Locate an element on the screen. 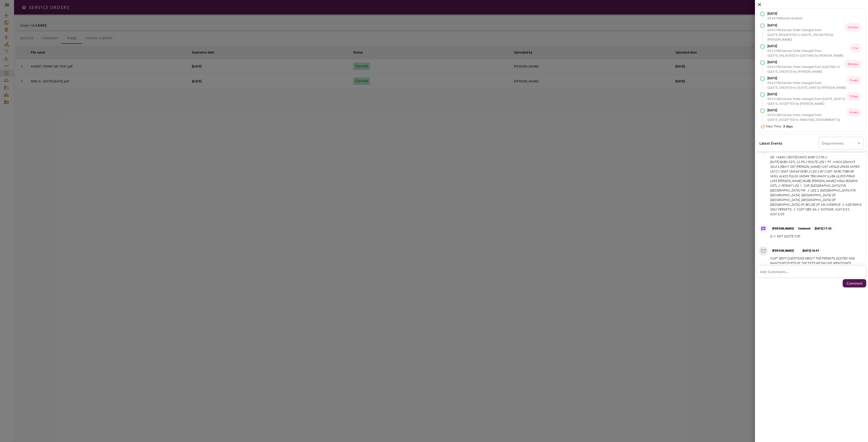  p: 03:44 PM Quote received is located at coordinates (785, 18).